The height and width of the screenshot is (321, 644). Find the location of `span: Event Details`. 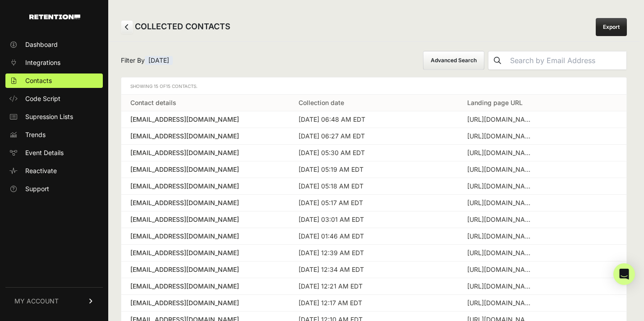

span: Event Details is located at coordinates (44, 153).